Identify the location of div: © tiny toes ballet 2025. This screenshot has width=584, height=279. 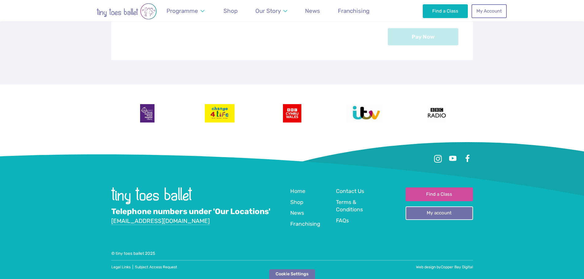
(292, 254).